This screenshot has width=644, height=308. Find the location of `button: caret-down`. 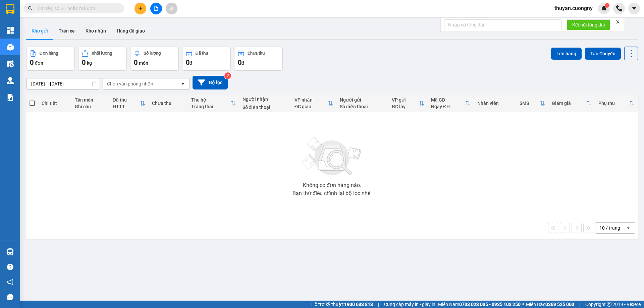

button: caret-down is located at coordinates (634, 9).